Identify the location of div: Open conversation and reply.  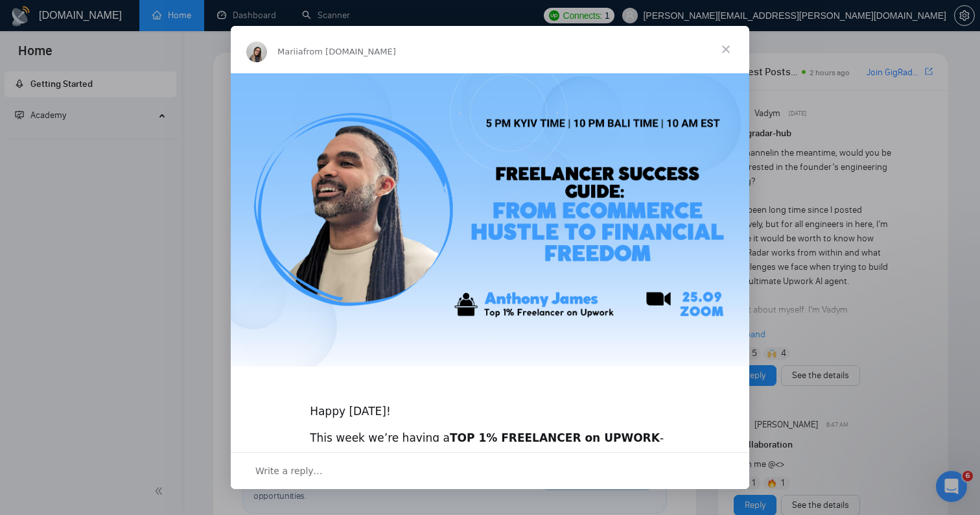
(490, 470).